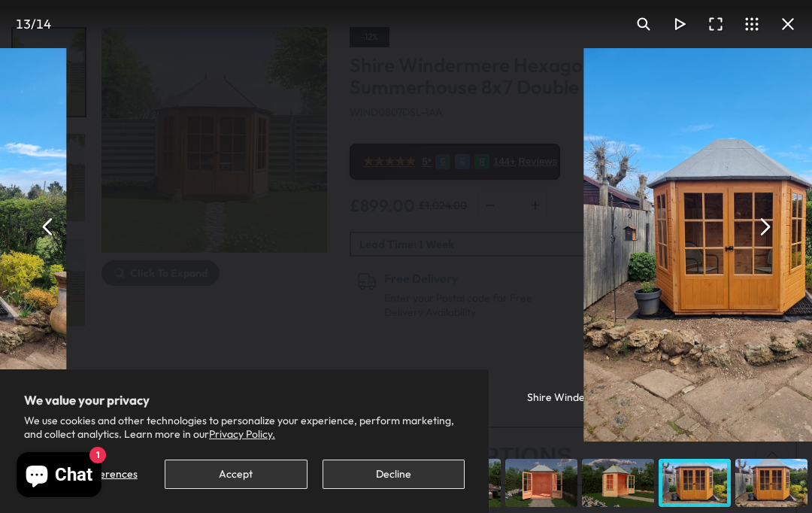  I want to click on button: Toggle zoom level, so click(644, 24).